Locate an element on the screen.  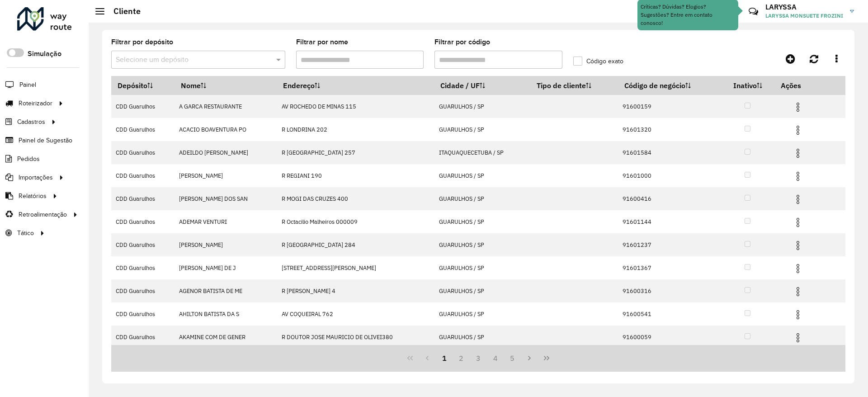
th: Código de negócio is located at coordinates (670, 85).